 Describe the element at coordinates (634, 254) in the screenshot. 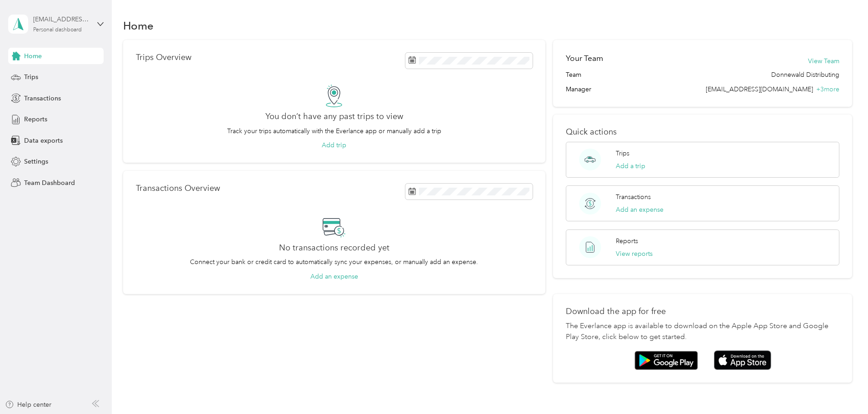

I see `button: View reports` at that location.